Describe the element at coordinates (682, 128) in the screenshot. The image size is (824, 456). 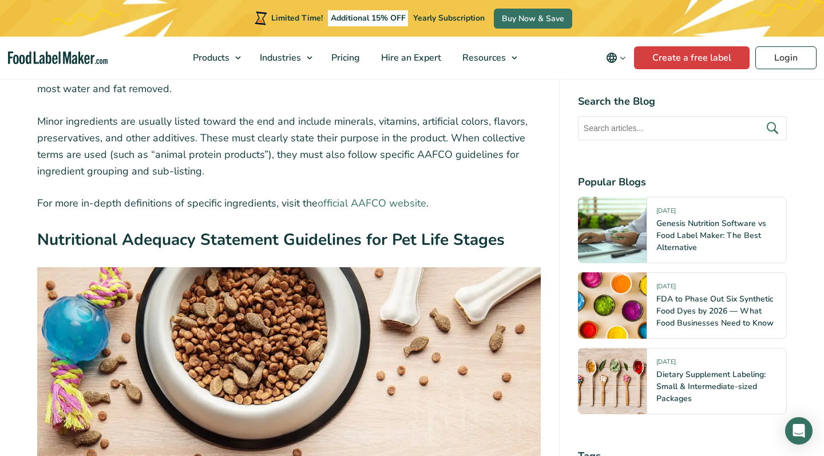
I see `input: Search articles...` at that location.